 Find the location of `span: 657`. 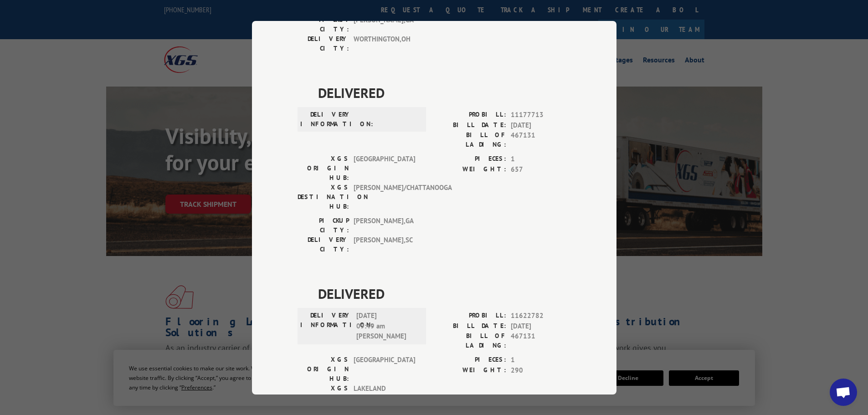

span: 657 is located at coordinates (541, 169).